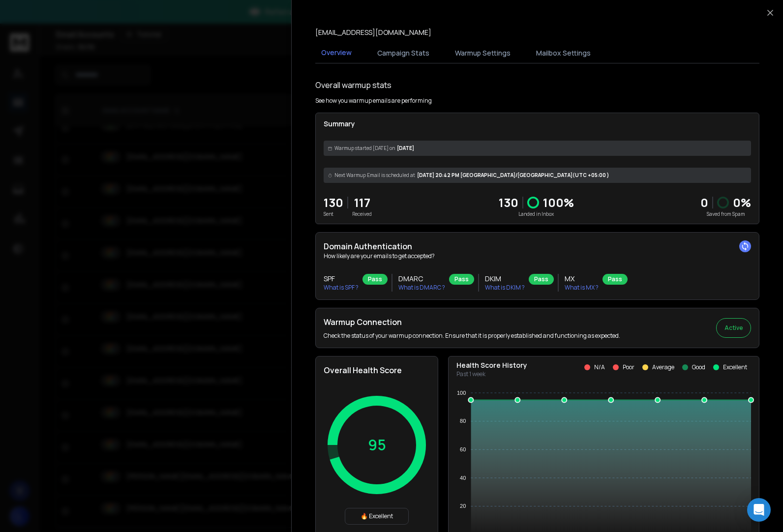 Image resolution: width=783 pixels, height=532 pixels. I want to click on span: Next Warmup Email is scheduled at, so click(375, 175).